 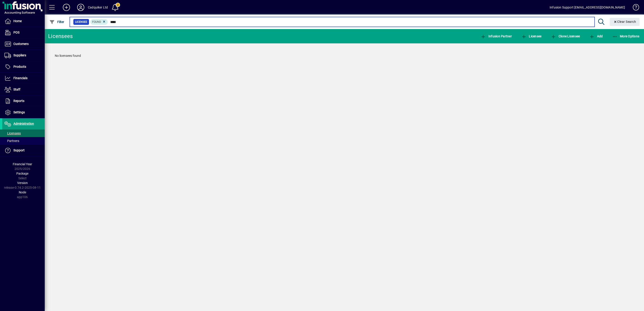 I want to click on span: Financials, so click(x=21, y=78).